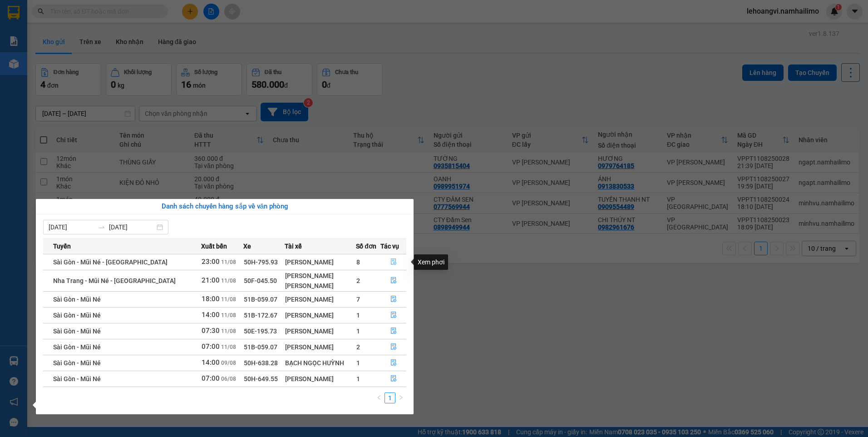  What do you see at coordinates (431, 262) in the screenshot?
I see `div: Xem phơi` at bounding box center [431, 262].